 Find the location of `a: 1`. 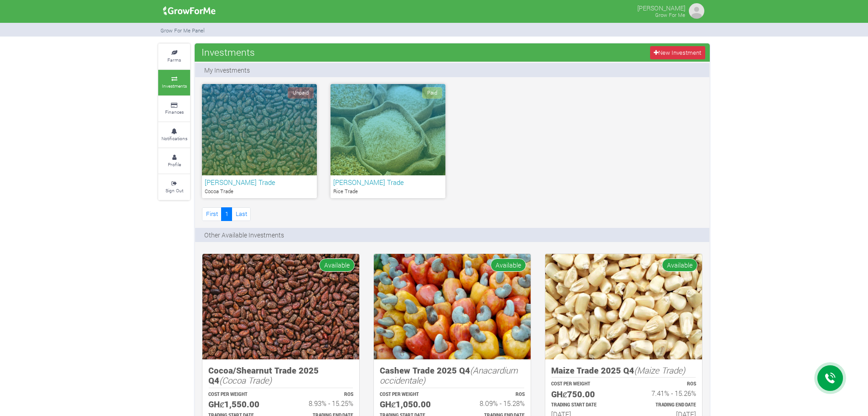

a: 1 is located at coordinates (227, 214).